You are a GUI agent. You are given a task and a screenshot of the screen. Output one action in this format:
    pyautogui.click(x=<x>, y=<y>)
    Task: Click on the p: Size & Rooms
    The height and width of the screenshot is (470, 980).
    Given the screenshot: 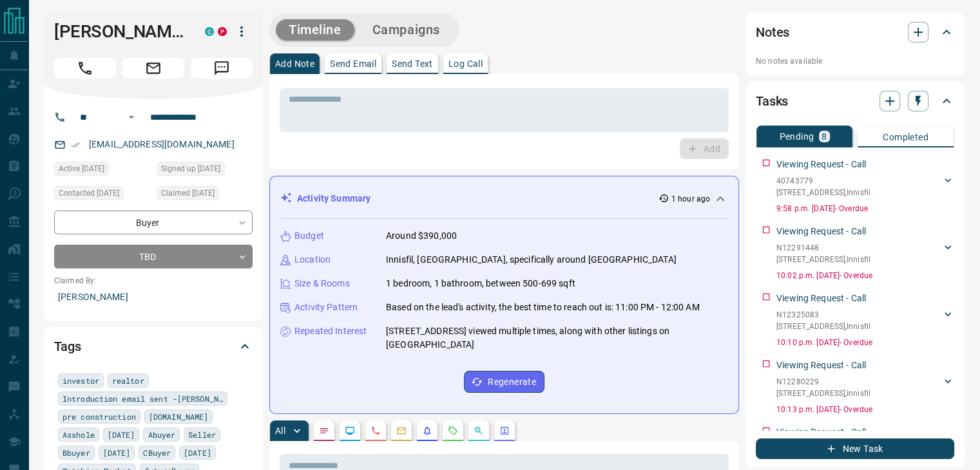 What is the action you would take?
    pyautogui.click(x=322, y=283)
    